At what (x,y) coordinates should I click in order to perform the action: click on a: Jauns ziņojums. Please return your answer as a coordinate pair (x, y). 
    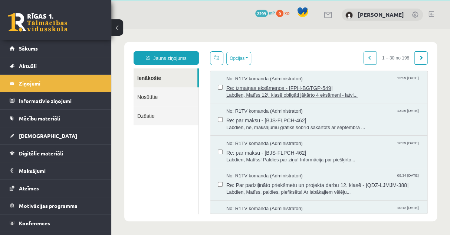
    Looking at the image, I should click on (55, 29).